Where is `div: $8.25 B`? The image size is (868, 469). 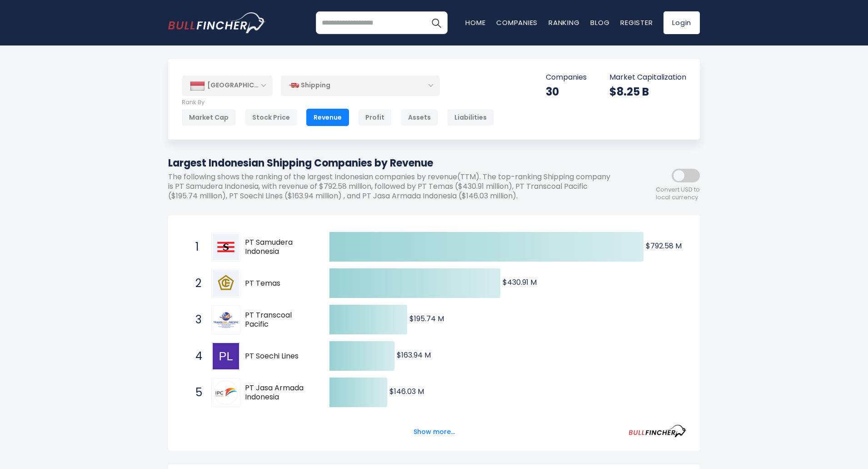 div: $8.25 B is located at coordinates (647, 92).